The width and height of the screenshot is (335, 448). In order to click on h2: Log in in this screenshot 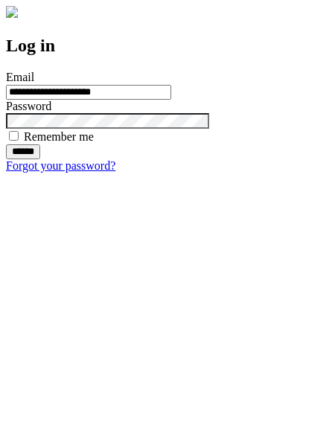, I will do `click(167, 45)`.